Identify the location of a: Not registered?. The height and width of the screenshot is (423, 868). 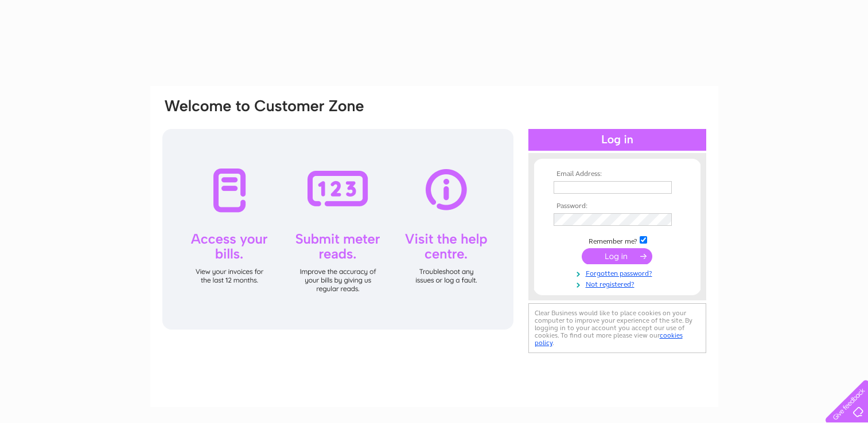
(619, 283).